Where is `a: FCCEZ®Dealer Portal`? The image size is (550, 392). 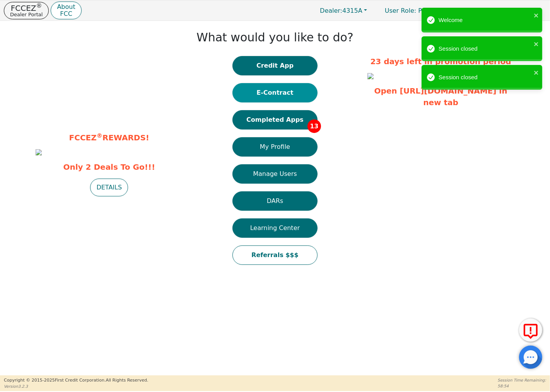 a: FCCEZ®Dealer Portal is located at coordinates (26, 11).